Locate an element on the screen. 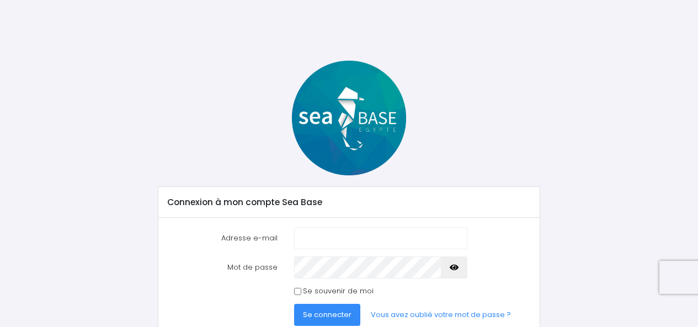 This screenshot has height=327, width=698. button: Se connecter is located at coordinates (327, 315).